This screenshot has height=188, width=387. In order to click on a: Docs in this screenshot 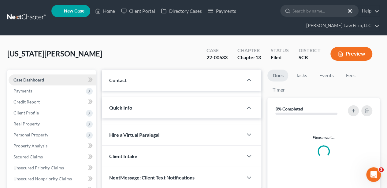, I will do `click(278, 76)`.